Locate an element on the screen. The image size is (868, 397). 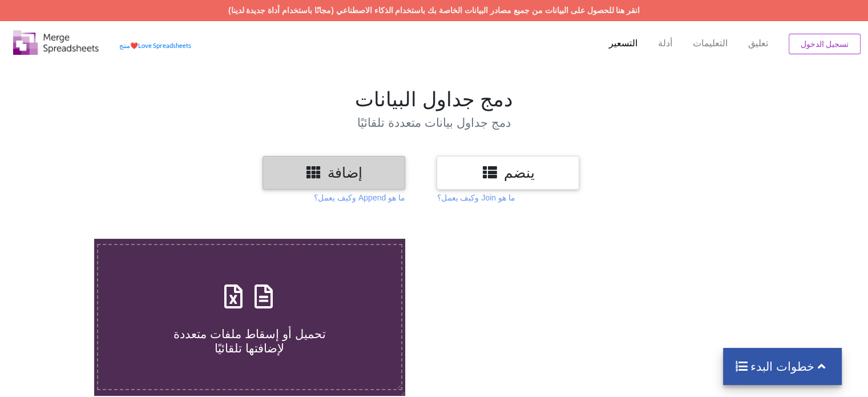
font: ينضم is located at coordinates (519, 172).